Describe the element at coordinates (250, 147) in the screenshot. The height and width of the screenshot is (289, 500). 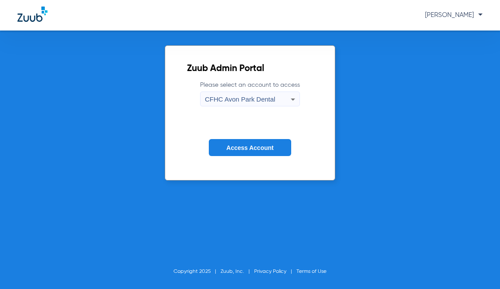
I see `button: Access Account` at that location.